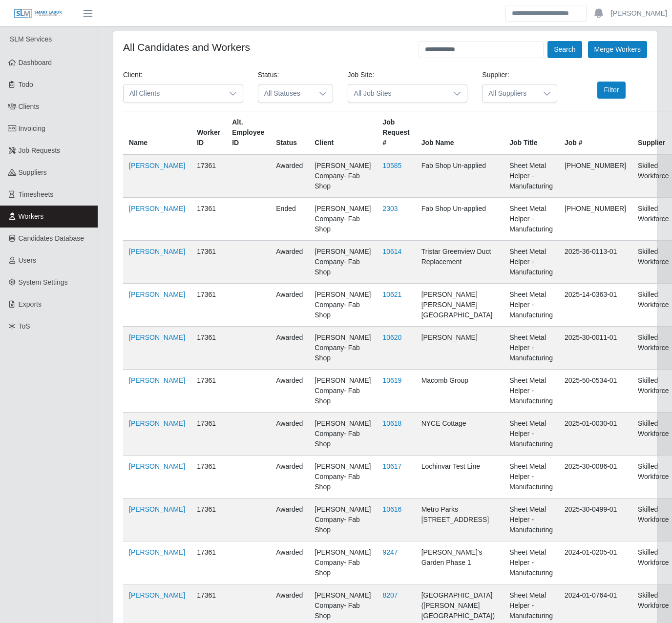  Describe the element at coordinates (187, 47) in the screenshot. I see `h4: All Candidates and Workers` at that location.